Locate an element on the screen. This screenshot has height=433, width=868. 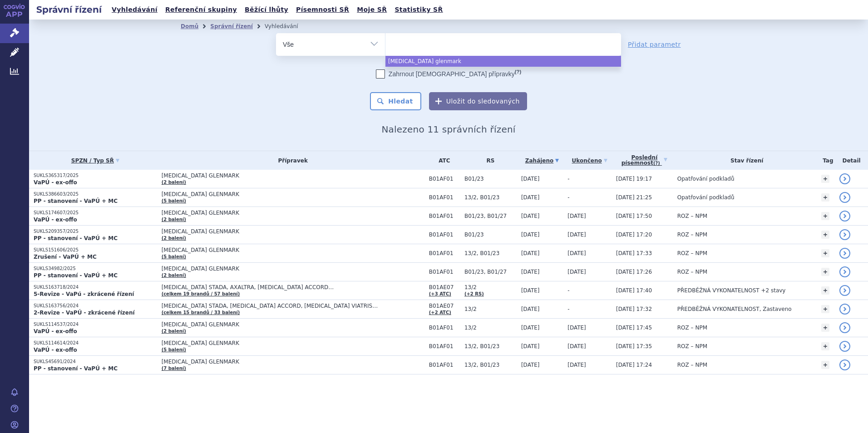
strong: 2-Revize - VaPÚ - zkrácené řízení is located at coordinates (84, 313).